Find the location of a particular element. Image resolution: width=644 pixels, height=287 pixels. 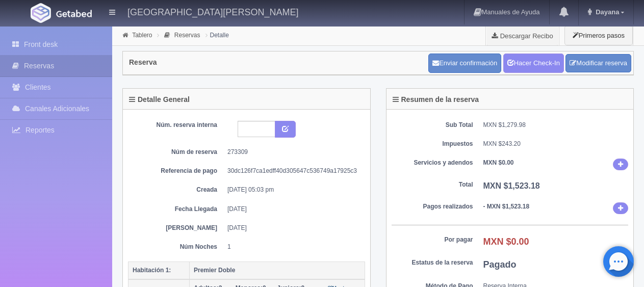

a: Reservas is located at coordinates (187, 35).